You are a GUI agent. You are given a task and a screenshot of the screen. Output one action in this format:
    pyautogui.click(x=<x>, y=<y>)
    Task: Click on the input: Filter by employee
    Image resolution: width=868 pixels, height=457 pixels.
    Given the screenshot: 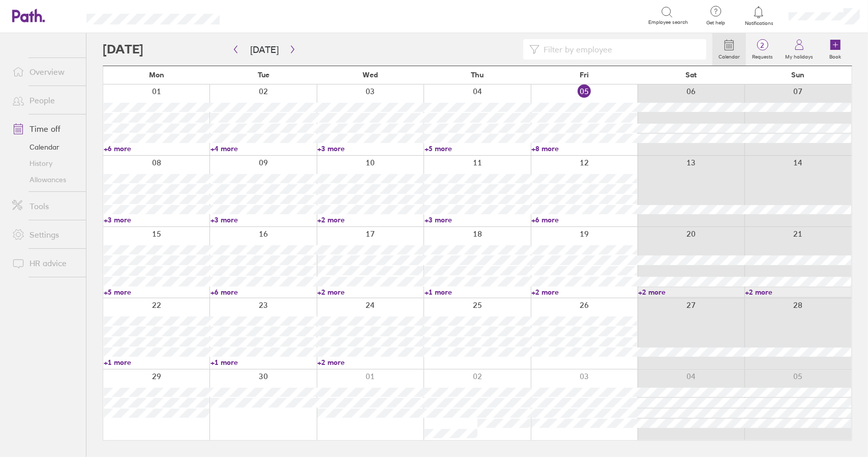 What is the action you would take?
    pyautogui.click(x=620, y=50)
    